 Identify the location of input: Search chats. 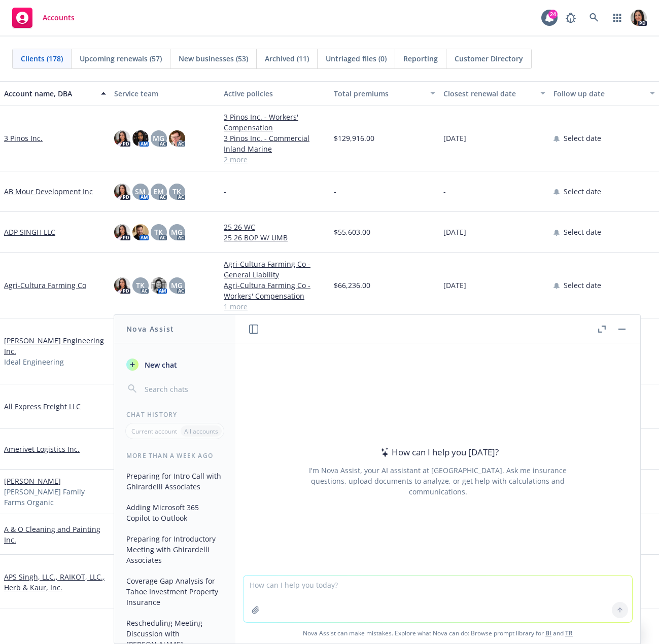
(183, 389).